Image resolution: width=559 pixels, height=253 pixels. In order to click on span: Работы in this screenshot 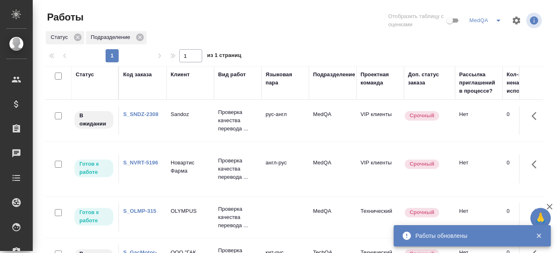, I will do `click(64, 17)`.